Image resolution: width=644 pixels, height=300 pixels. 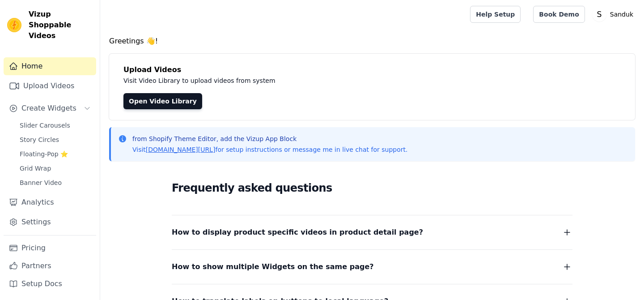 I want to click on h4: Upload Videos, so click(x=372, y=70).